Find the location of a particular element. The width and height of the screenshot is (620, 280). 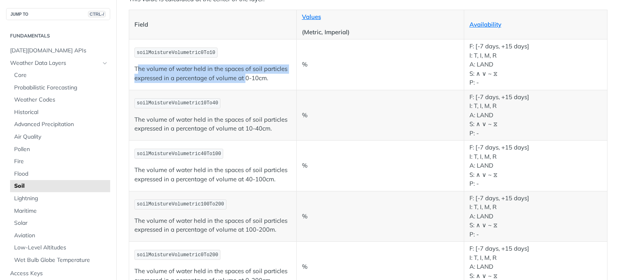

span: Advanced Precipitation is located at coordinates (61, 125).